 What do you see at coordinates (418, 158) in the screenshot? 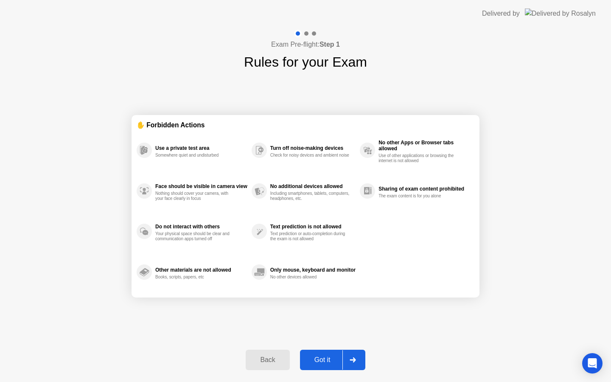
I see `div: Use of other applications or browsing the internet is not allowed` at bounding box center [418, 158].